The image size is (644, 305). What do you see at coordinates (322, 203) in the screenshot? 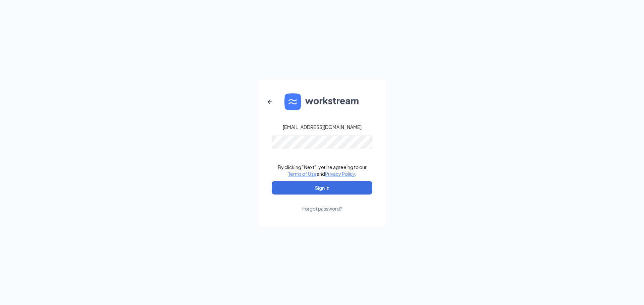
I see `a: Forgot password?` at bounding box center [322, 203].